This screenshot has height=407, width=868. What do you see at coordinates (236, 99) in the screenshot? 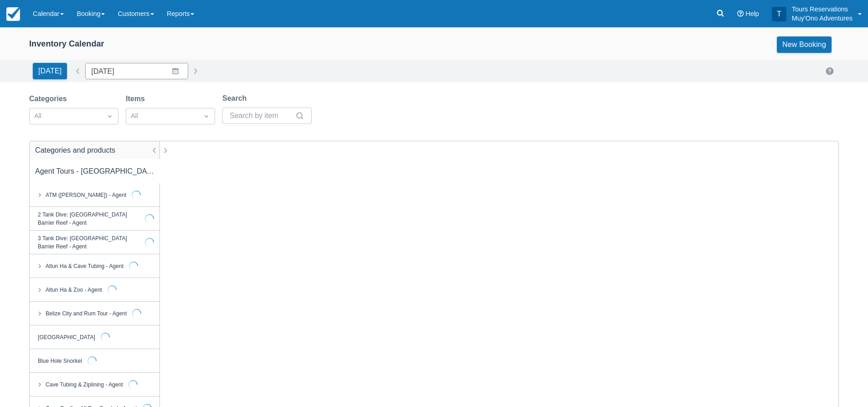
I see `label: Search` at bounding box center [236, 99].